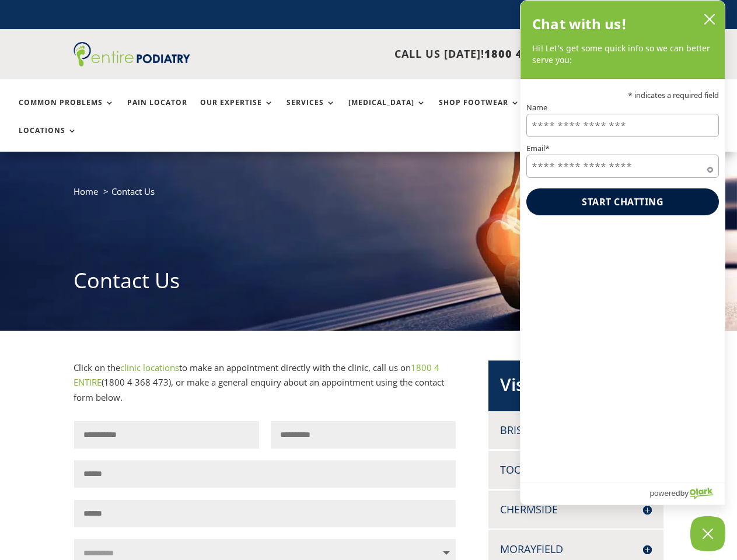  Describe the element at coordinates (66, 111) in the screenshot. I see `a: Common Problems` at that location.